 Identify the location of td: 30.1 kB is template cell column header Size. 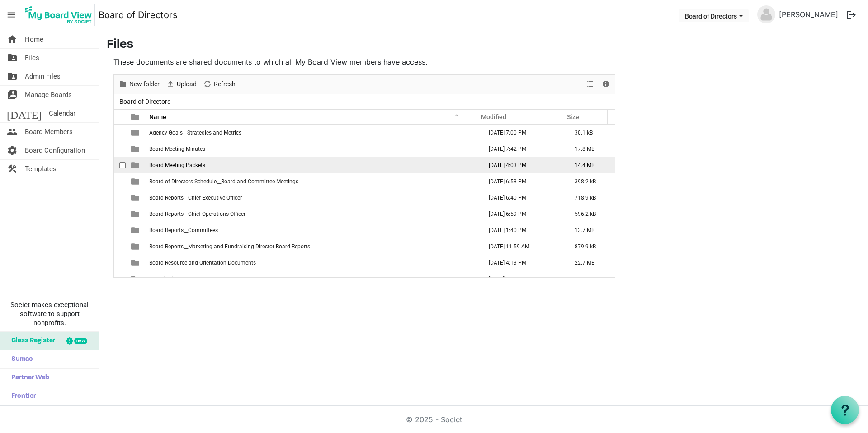
(590, 133).